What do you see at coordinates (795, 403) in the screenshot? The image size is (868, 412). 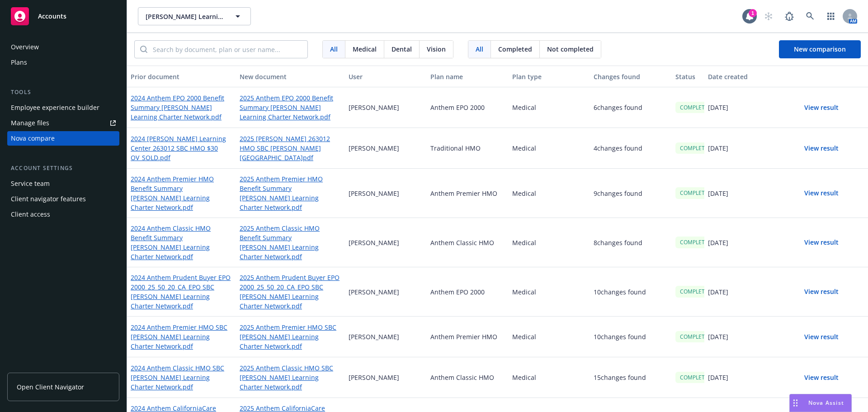 I see `div: Drag to move` at bounding box center [795, 403].